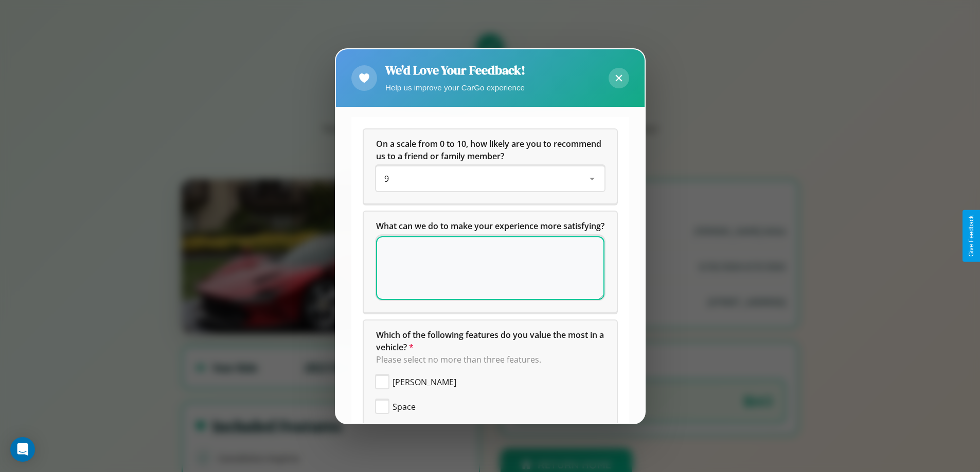 The image size is (980, 472). Describe the element at coordinates (404, 407) in the screenshot. I see `span: Space` at that location.